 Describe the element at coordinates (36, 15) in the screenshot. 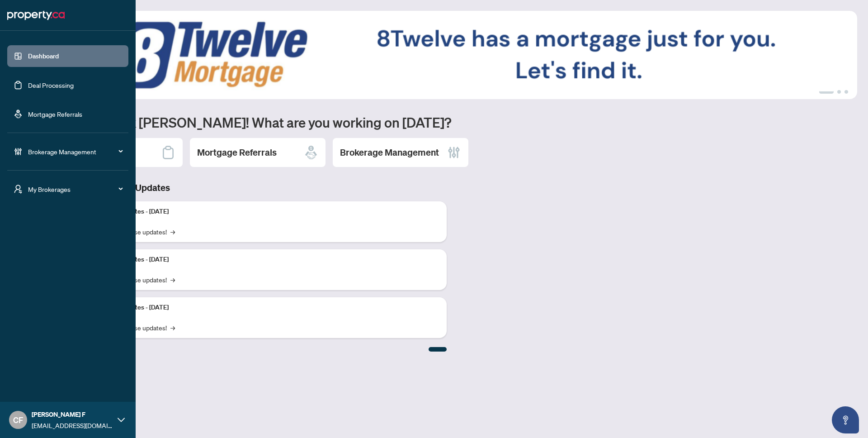

I see `img: logo` at that location.